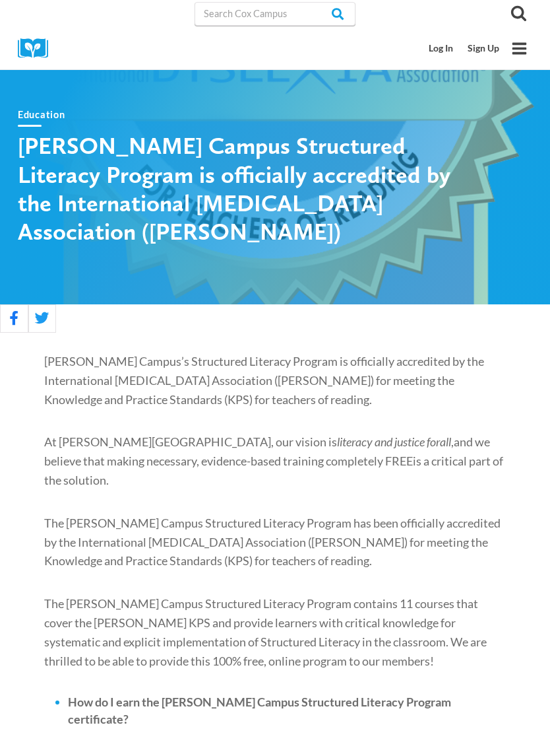 The image size is (550, 756). Describe the element at coordinates (389, 442) in the screenshot. I see `span: literacy and justice for` at that location.